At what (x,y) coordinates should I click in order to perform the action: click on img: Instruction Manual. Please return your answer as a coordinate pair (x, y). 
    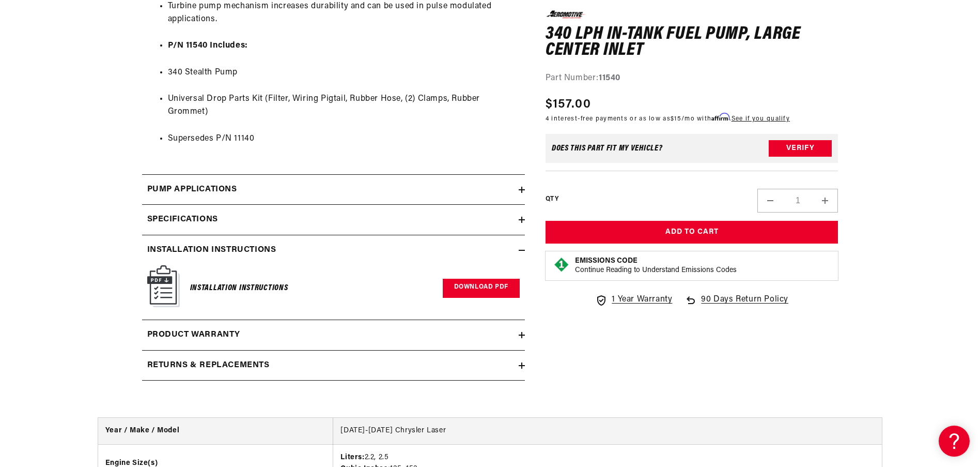
    Looking at the image, I should click on (164, 285).